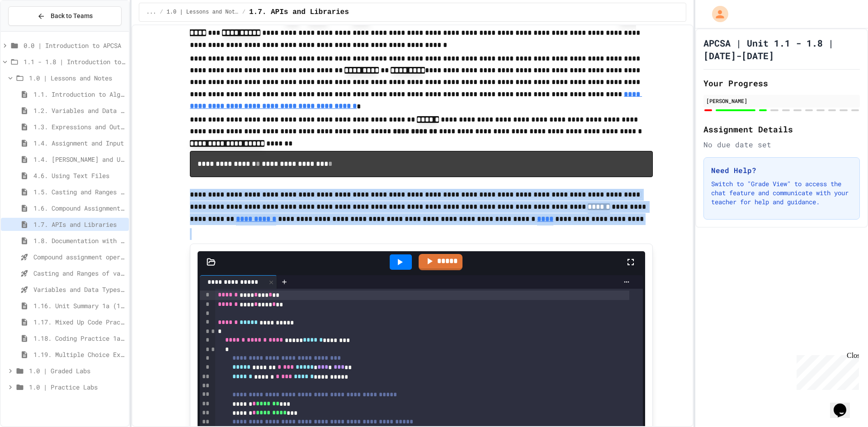  What do you see at coordinates (79, 110) in the screenshot?
I see `span: 1.2. Variables and Data Types` at bounding box center [79, 110].